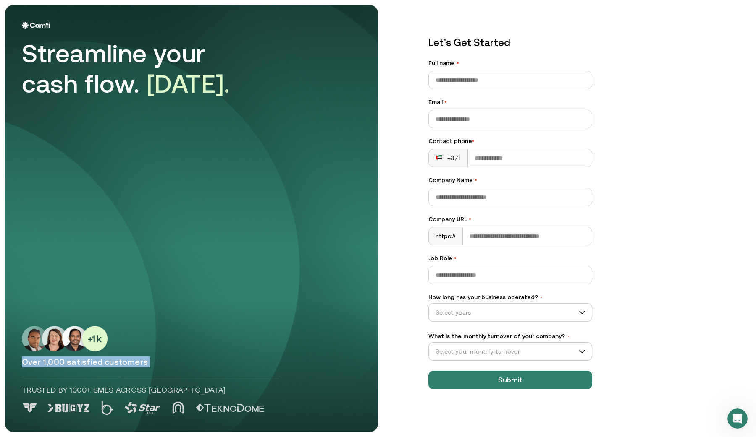 The height and width of the screenshot is (437, 756). What do you see at coordinates (510, 102) in the screenshot?
I see `label: Email` at bounding box center [510, 102].